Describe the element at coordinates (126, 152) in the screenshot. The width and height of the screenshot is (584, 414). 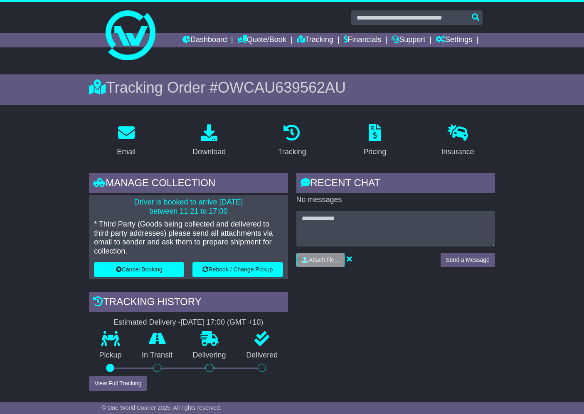
I see `div: Email` at that location.